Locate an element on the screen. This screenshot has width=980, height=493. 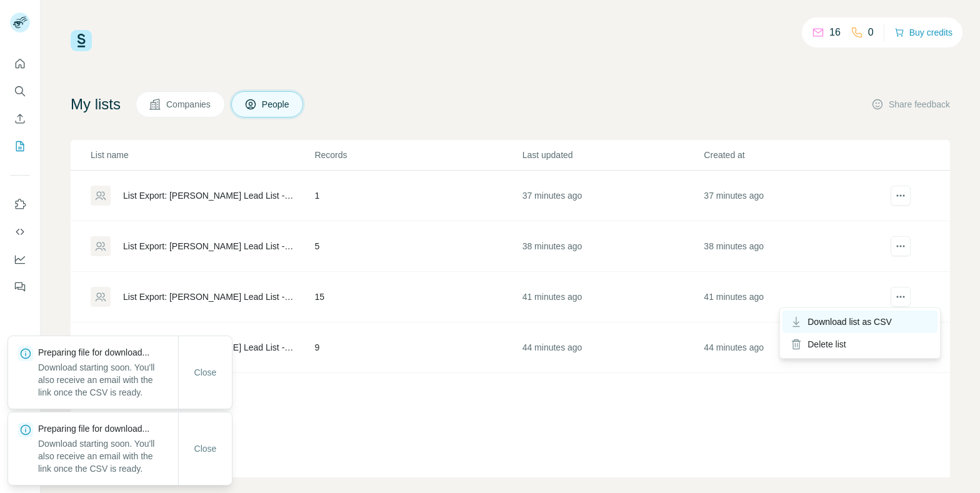
td: 15 is located at coordinates (417, 297).